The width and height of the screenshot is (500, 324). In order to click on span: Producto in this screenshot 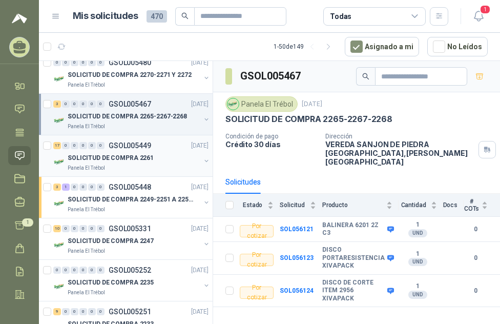, I will do `click(353, 205)`.